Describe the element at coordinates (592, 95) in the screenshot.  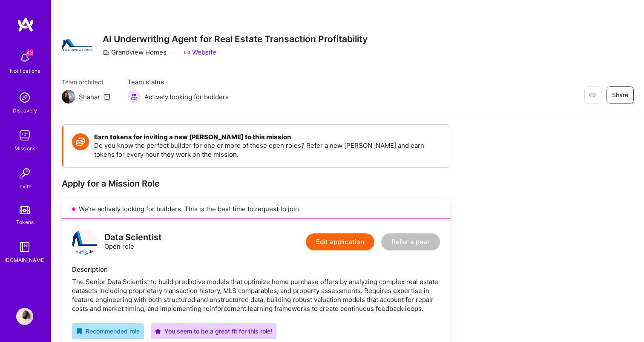
I see `i: icon EyeClosed` at that location.